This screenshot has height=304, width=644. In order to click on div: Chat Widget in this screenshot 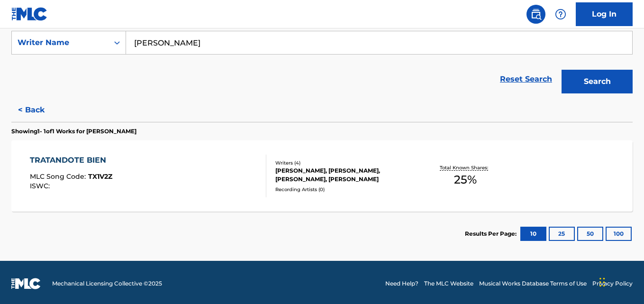, I will do `click(620, 281)`.